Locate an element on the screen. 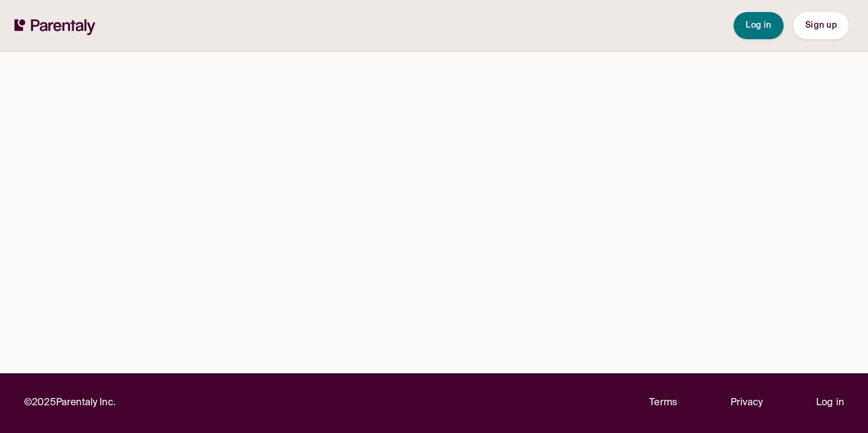 The height and width of the screenshot is (433, 868). a: Sign up is located at coordinates (821, 25).